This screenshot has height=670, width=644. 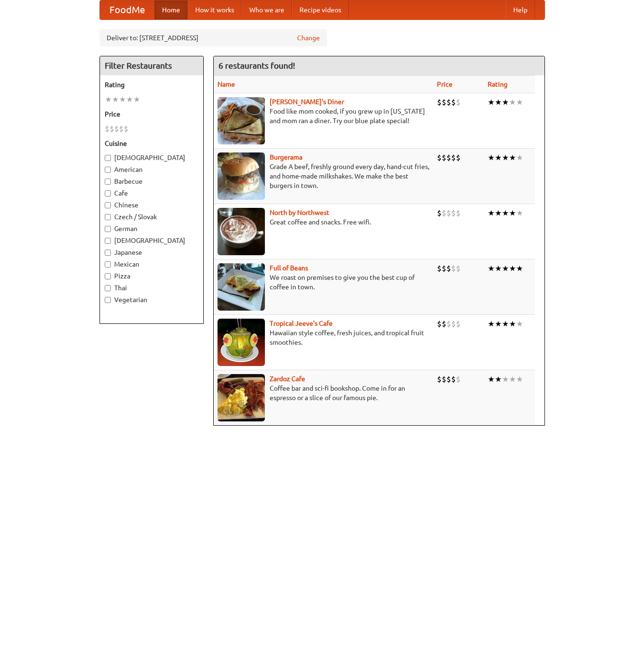 I want to click on label: American, so click(x=152, y=169).